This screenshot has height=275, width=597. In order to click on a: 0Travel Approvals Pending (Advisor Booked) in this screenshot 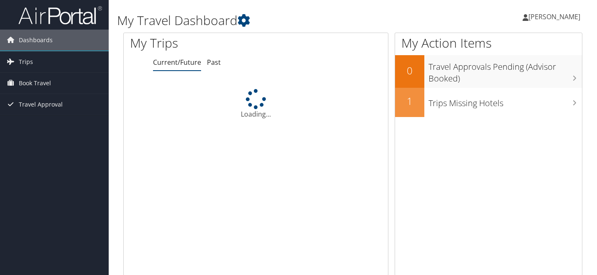, I will do `click(488, 71)`.